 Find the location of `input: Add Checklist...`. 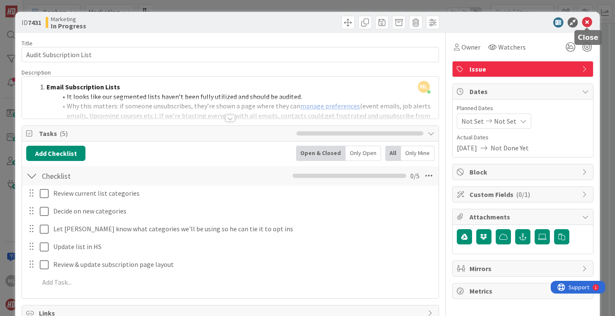

input: Add Checklist... is located at coordinates (127, 176).